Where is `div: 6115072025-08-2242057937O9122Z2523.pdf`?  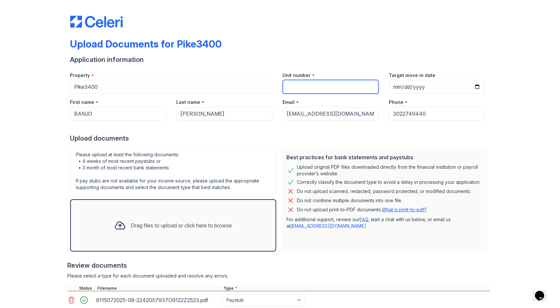
div: 6115072025-08-2242057937O9122Z2523.pdf is located at coordinates (158, 301).